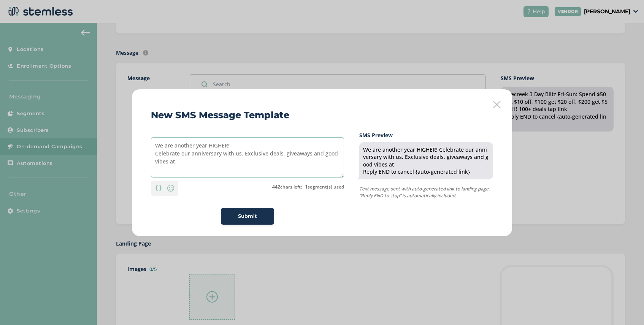 The width and height of the screenshot is (644, 325). What do you see at coordinates (306, 187) in the screenshot?
I see `strong: 1` at bounding box center [306, 187].